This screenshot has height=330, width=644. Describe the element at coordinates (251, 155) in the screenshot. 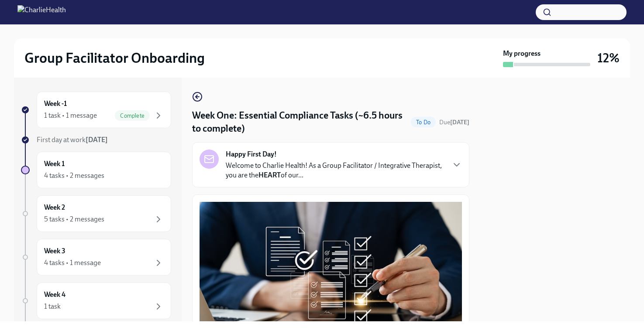

I see `strong: Happy First Day!` at that location.